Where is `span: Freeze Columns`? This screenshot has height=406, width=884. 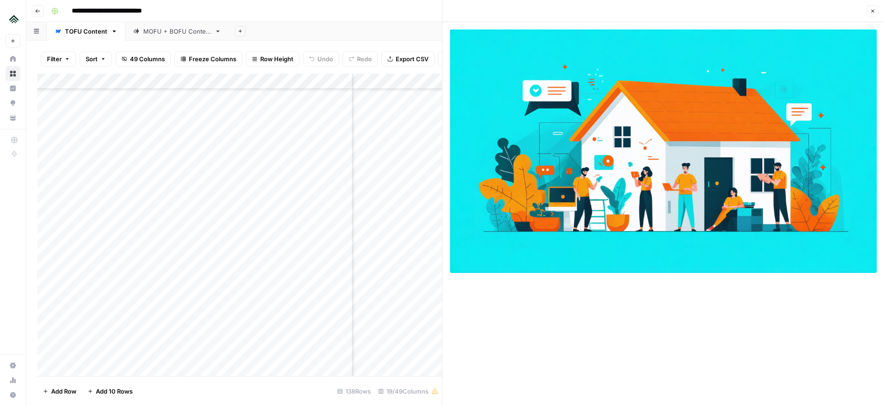
span: Freeze Columns is located at coordinates (212, 59).